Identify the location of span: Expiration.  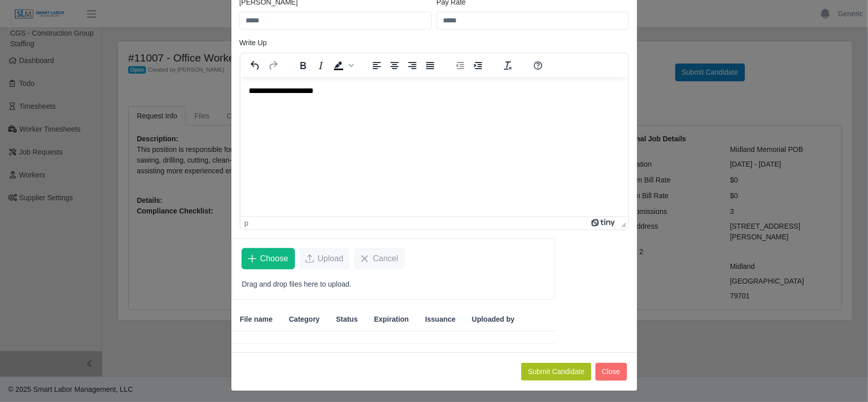
(392, 319).